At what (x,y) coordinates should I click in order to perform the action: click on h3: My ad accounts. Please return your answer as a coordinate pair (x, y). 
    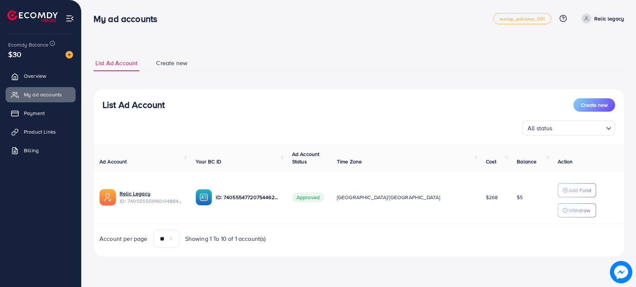
    Looking at the image, I should click on (128, 19).